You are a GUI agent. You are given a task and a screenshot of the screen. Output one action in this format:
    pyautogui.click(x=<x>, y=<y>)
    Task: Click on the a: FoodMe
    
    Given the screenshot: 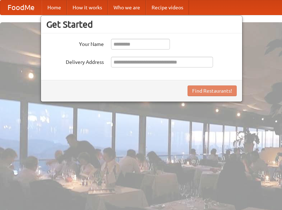 What is the action you would take?
    pyautogui.click(x=21, y=8)
    